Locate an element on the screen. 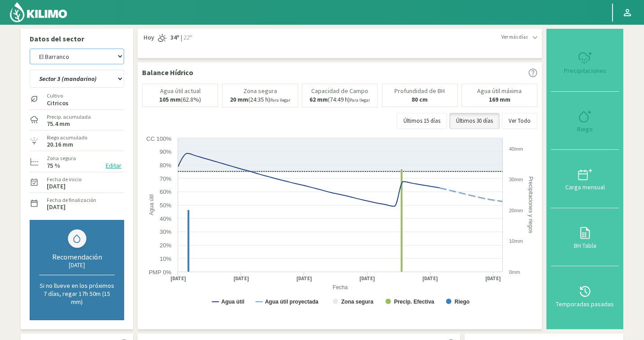 The height and width of the screenshot is (340, 644). text: 70% is located at coordinates (165, 179).